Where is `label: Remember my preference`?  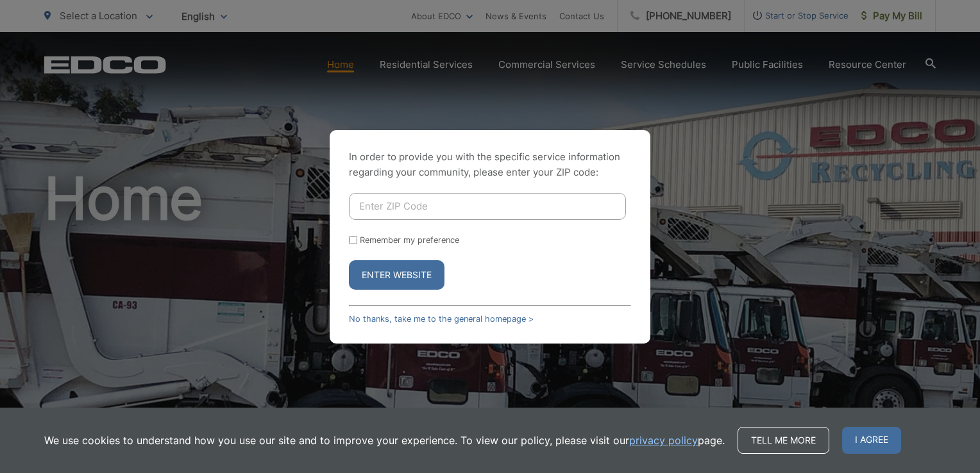
label: Remember my preference is located at coordinates (409, 240).